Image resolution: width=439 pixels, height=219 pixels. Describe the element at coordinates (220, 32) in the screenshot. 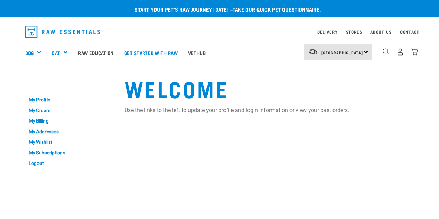

I see `nav: dropdown navigation` at that location.